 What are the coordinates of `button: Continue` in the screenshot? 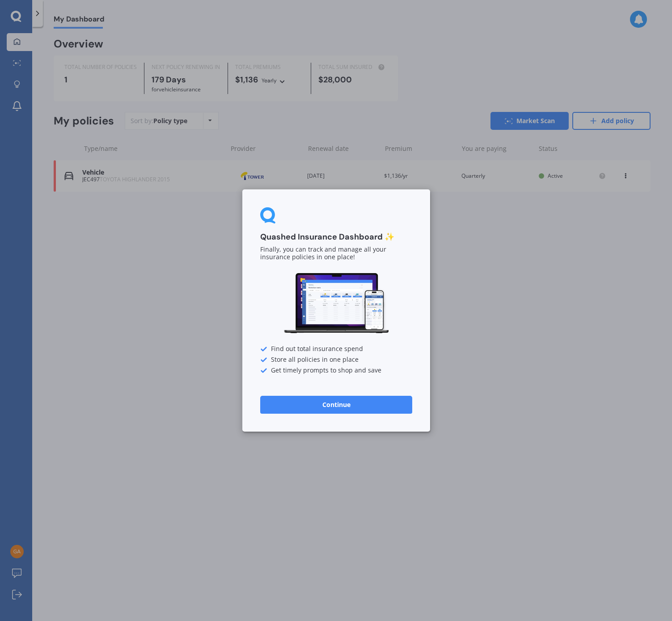 It's located at (337, 404).